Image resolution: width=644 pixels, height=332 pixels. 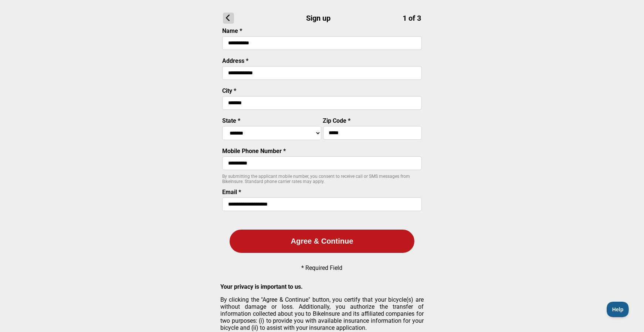 What do you see at coordinates (322, 313) in the screenshot?
I see `p: By clicking the "Agree & Continue" button, you certify that your bicycle(s) are without damage or...` at bounding box center [322, 313].